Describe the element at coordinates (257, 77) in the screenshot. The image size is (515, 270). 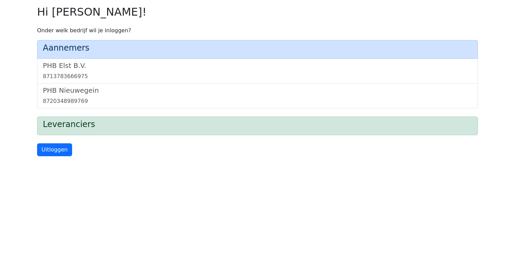
I see `div: 8713783666975` at that location.